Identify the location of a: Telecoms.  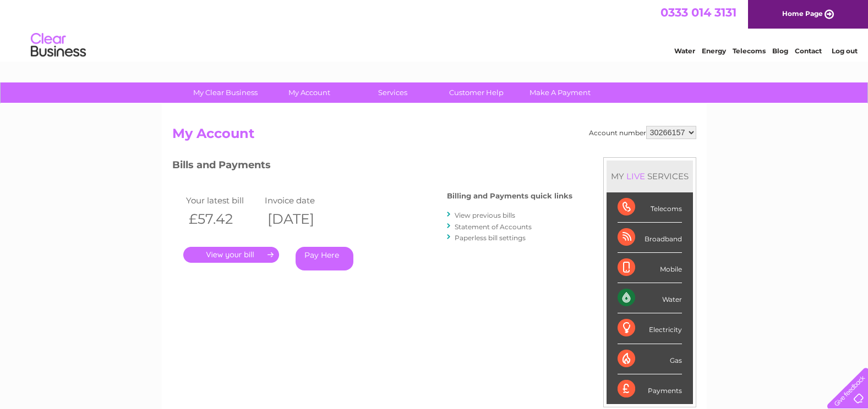
(749, 51).